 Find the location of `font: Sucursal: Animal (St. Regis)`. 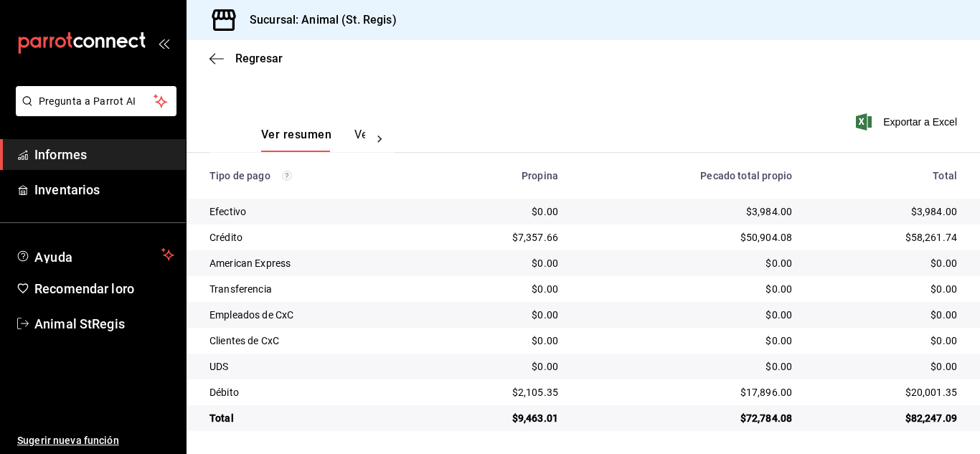

font: Sucursal: Animal (St. Regis) is located at coordinates (323, 19).